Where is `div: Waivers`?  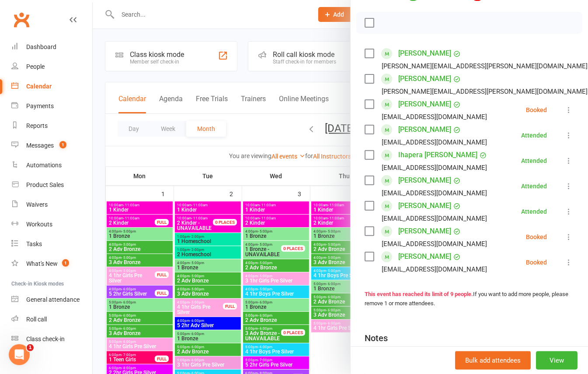
div: Waivers is located at coordinates (37, 204).